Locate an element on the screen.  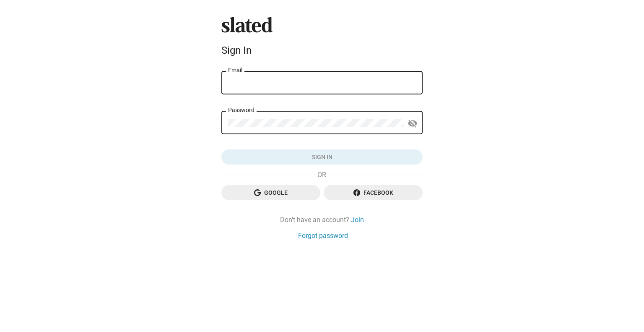
a: Join is located at coordinates (357, 219).